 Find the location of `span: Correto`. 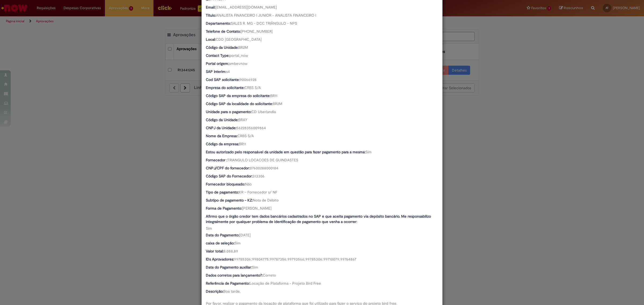

span: Correto is located at coordinates (269, 275).